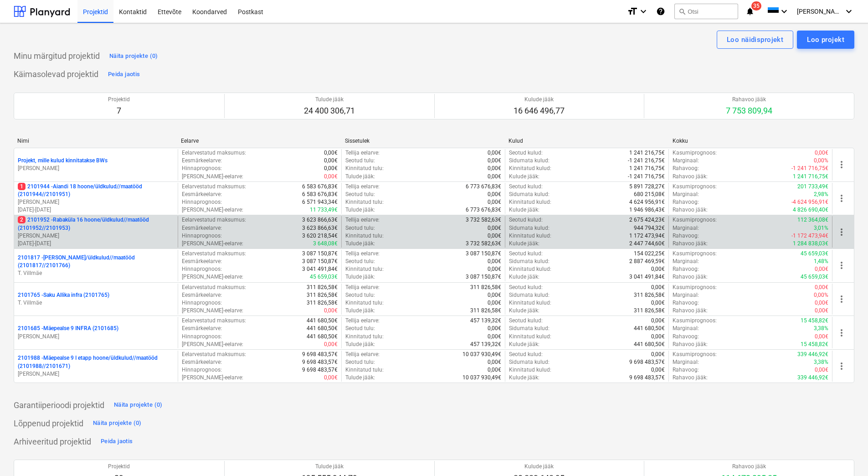 The width and height of the screenshot is (868, 476). Describe the element at coordinates (822, 228) in the screenshot. I see `p: 3,01%` at that location.